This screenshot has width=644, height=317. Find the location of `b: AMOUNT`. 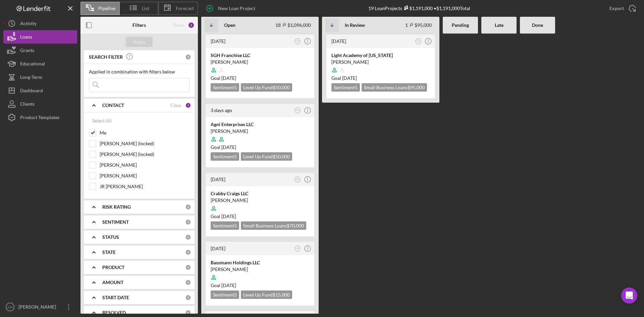

b: AMOUNT is located at coordinates (113, 283).